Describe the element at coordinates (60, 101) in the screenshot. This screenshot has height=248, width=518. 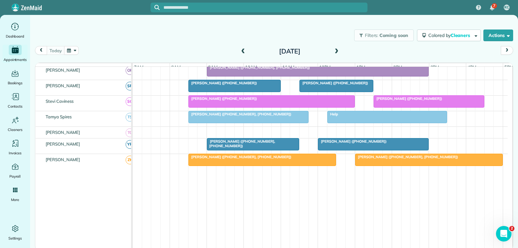
I see `span: Stevi Caviness` at that location.